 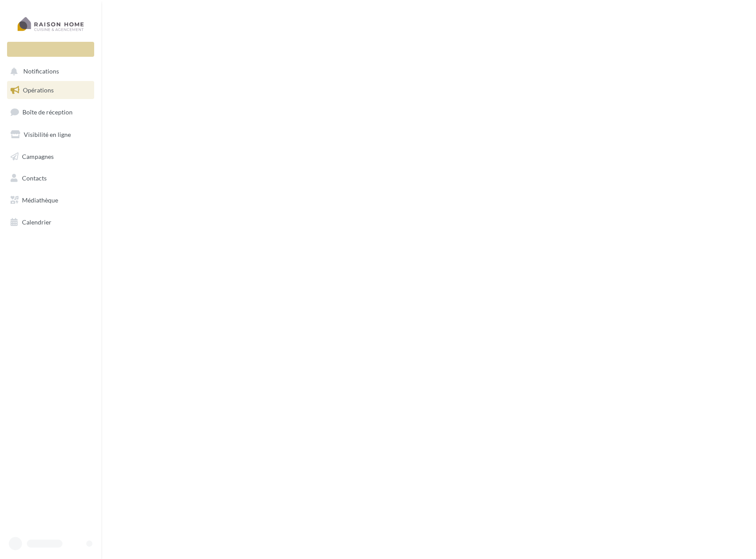 I want to click on a: Campagnes, so click(x=51, y=156).